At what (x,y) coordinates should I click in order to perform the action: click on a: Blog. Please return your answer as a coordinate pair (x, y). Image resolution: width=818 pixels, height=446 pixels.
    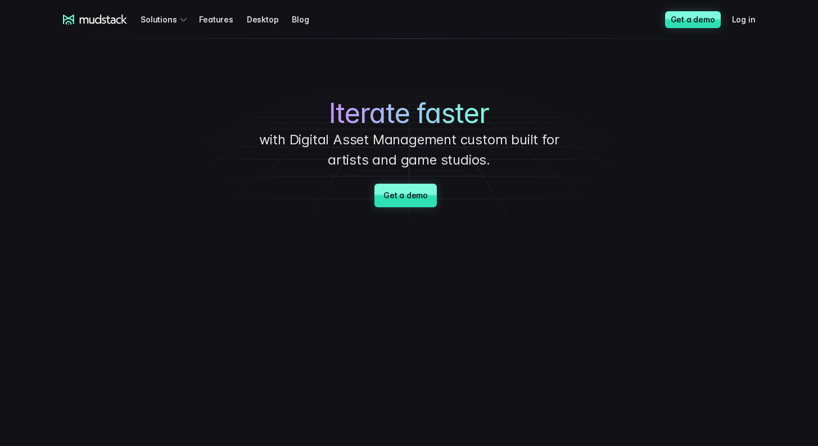
    Looking at the image, I should click on (307, 19).